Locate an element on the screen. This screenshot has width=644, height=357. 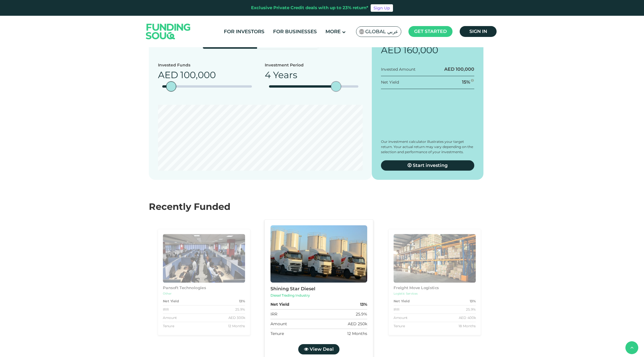
label: Balanced Auto-investing is located at coordinates (230, 43).